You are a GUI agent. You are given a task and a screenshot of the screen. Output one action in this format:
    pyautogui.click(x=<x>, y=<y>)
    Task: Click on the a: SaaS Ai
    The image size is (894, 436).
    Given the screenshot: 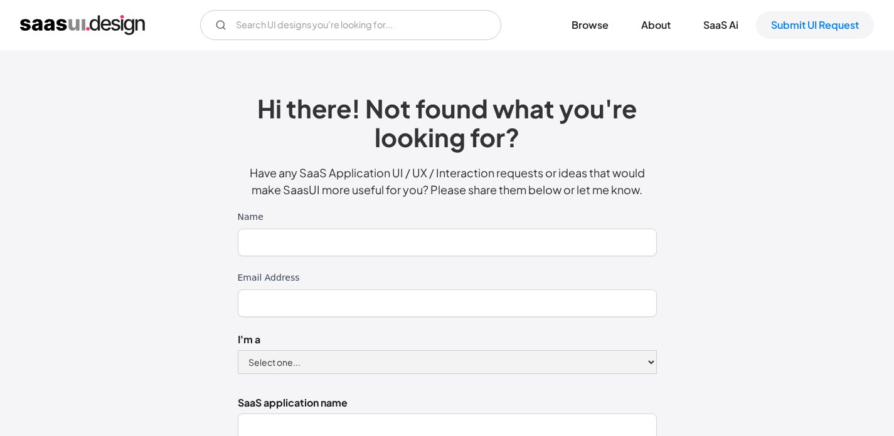 What is the action you would take?
    pyautogui.click(x=721, y=25)
    